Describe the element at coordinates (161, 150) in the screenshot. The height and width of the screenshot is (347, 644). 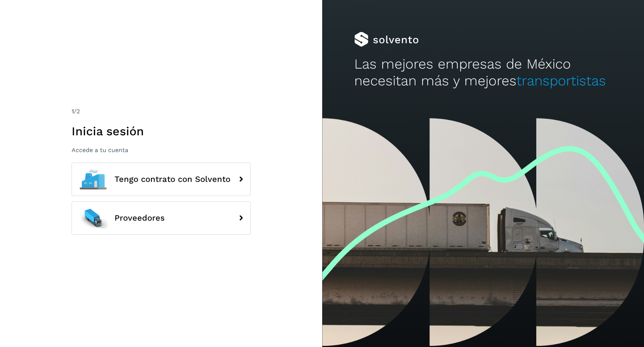
I see `p: Accede a tu cuenta` at that location.